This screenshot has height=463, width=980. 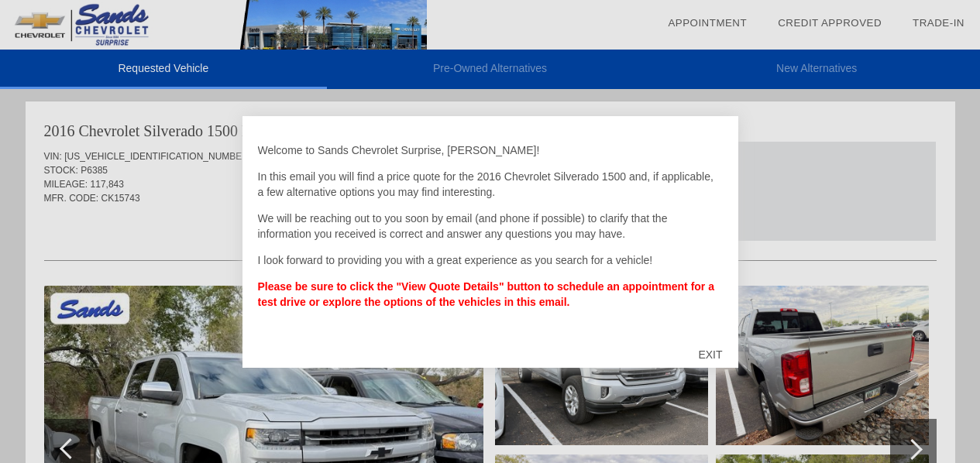 What do you see at coordinates (709, 354) in the screenshot?
I see `div: EXIT` at bounding box center [709, 354].